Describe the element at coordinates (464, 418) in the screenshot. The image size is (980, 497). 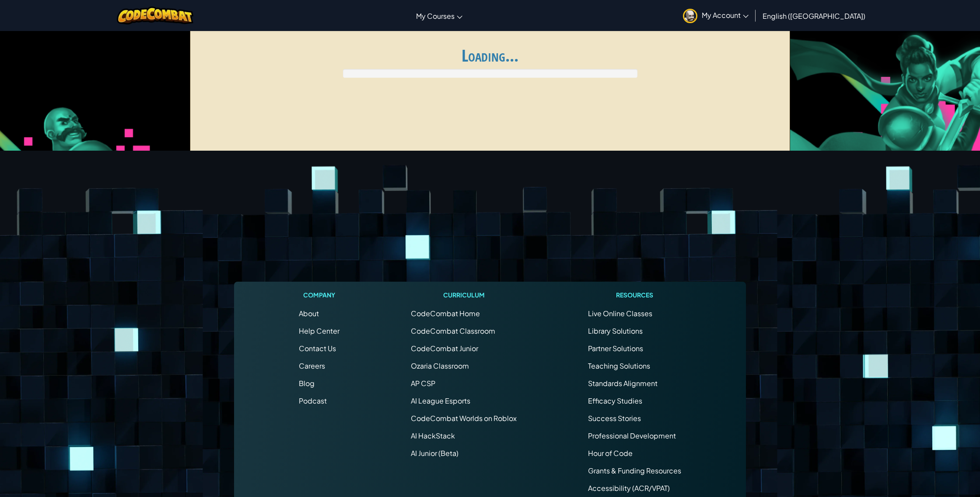
I see `a: CodeCombat Worlds on Roblox` at that location.